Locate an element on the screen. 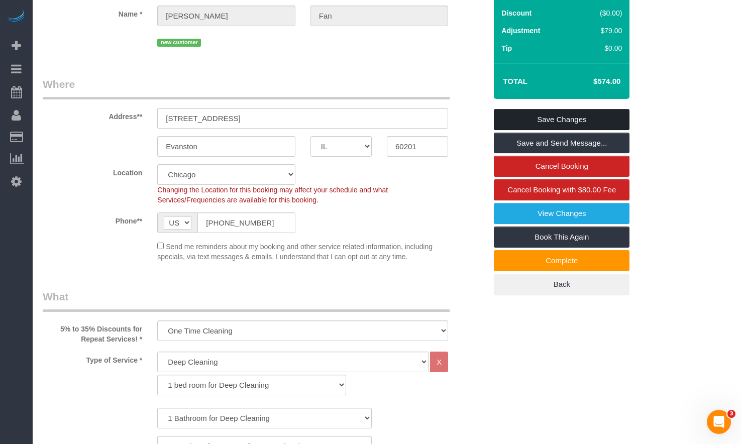 Image resolution: width=741 pixels, height=444 pixels. input: First Name** is located at coordinates (226, 16).